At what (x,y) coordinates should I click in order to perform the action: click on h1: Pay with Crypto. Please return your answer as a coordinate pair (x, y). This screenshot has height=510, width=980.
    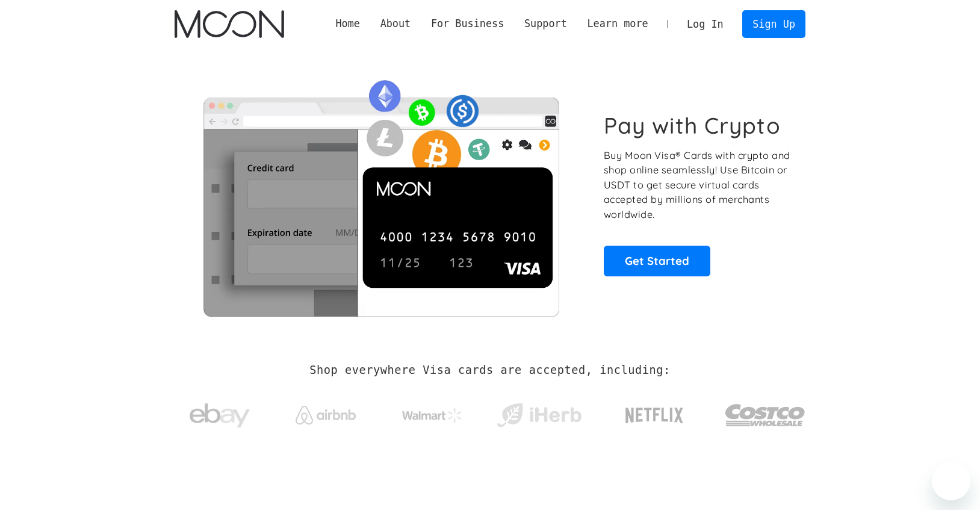
    Looking at the image, I should click on (693, 125).